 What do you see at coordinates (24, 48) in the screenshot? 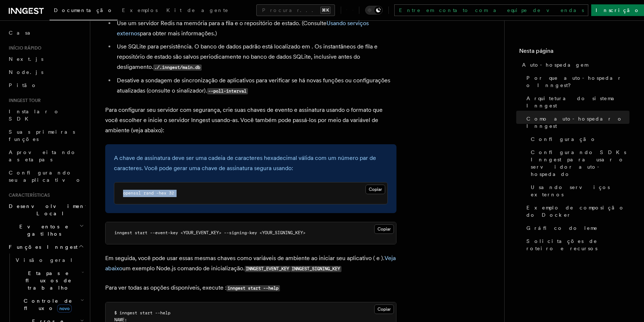
I see `span: Início rápido` at bounding box center [24, 48].